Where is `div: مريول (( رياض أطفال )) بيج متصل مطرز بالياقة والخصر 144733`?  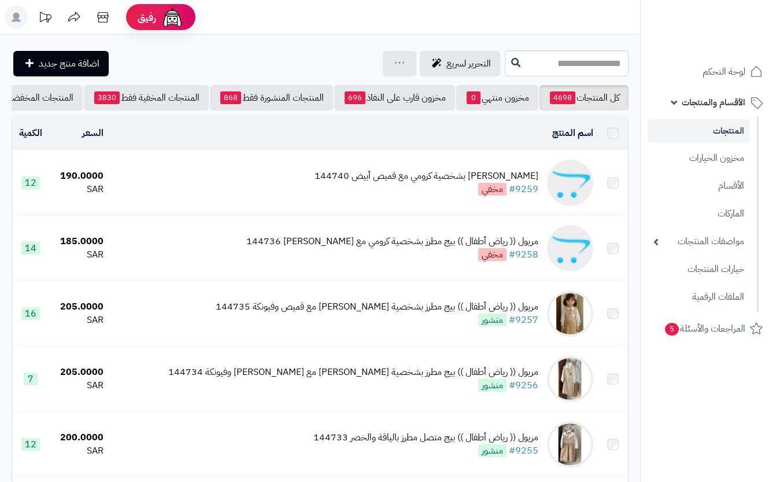
div: مريول (( رياض أطفال )) بيج متصل مطرز بالياقة والخصر 144733 is located at coordinates (426, 437).